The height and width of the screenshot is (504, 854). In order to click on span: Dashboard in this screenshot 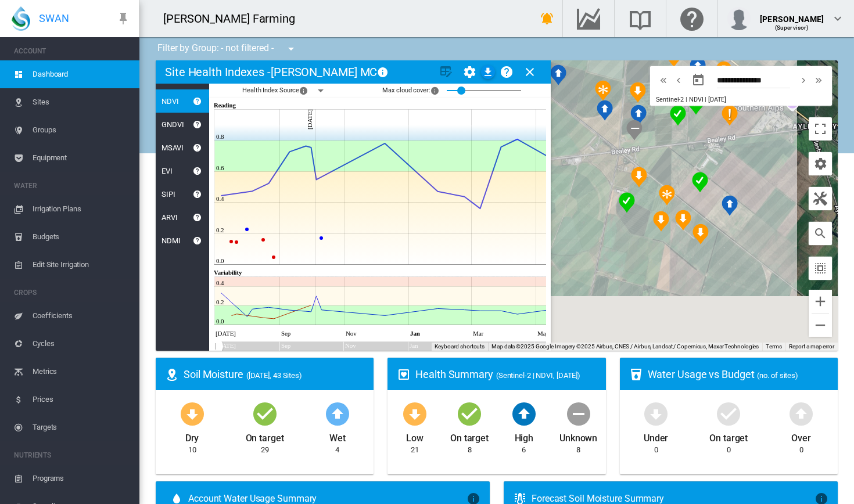, I will do `click(81, 74)`.